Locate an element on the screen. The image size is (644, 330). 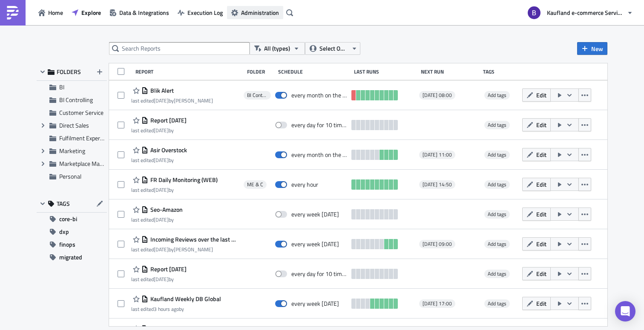
span: Report 2025-08-21 is located at coordinates (167, 120).